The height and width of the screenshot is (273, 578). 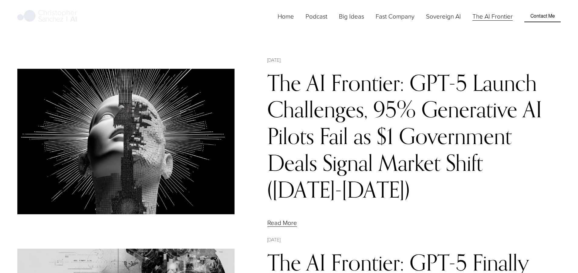 I want to click on a: Podcast, so click(x=317, y=16).